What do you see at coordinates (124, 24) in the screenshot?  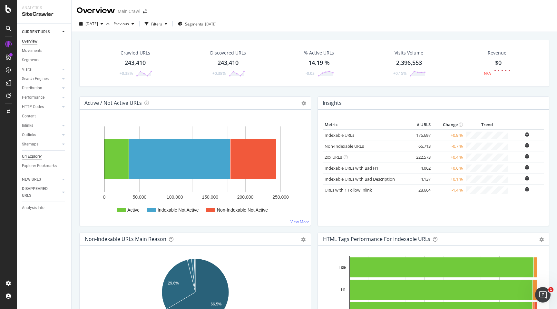 I see `button: Previous` at bounding box center [124, 24].